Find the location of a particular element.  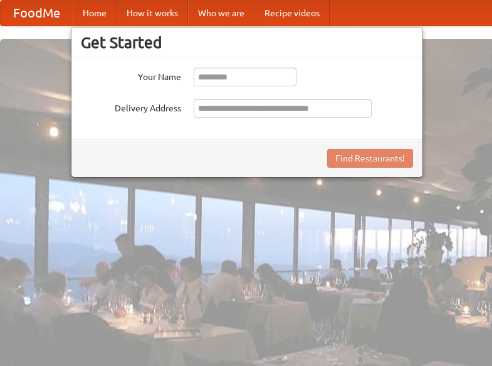

label: Delivery Address is located at coordinates (131, 106).